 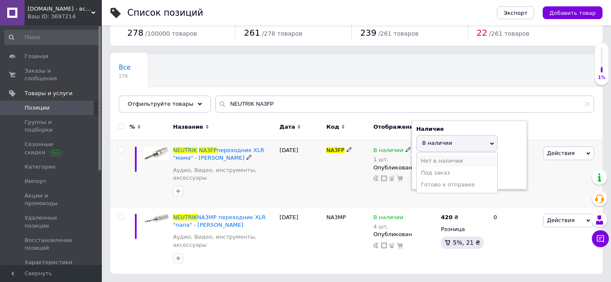 What do you see at coordinates (165, 13) in the screenshot?
I see `div: Список позиций` at bounding box center [165, 13].